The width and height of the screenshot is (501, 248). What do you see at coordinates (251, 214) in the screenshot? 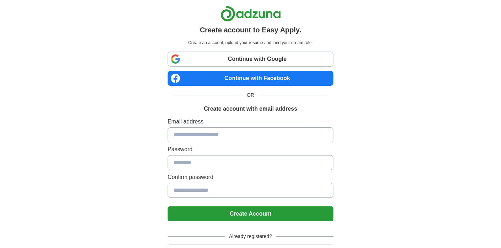
I see `button: Create Account` at bounding box center [251, 214].